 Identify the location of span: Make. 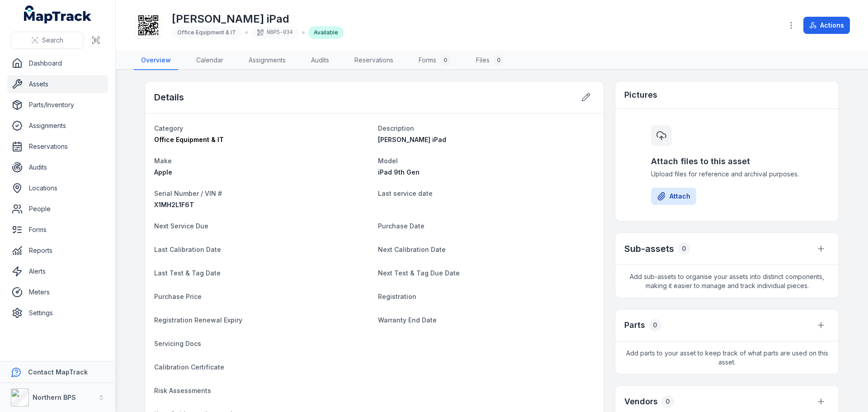
(162, 160).